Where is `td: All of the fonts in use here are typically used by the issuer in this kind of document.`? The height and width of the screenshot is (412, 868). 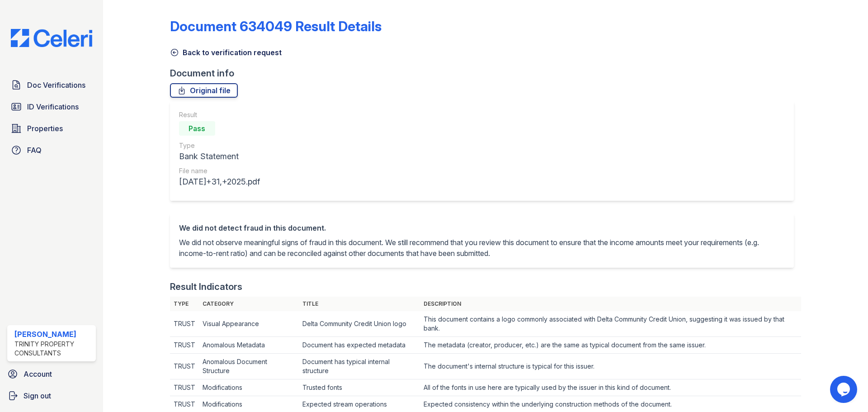
td: All of the fonts in use here are typically used by the issuer in this kind of document. is located at coordinates (610, 388).